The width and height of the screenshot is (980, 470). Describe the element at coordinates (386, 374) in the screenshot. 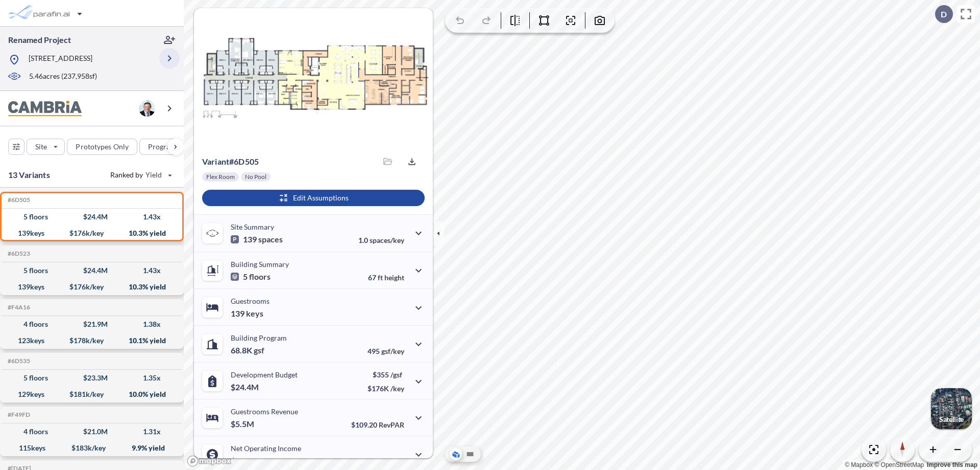

I see `p: $355` at that location.